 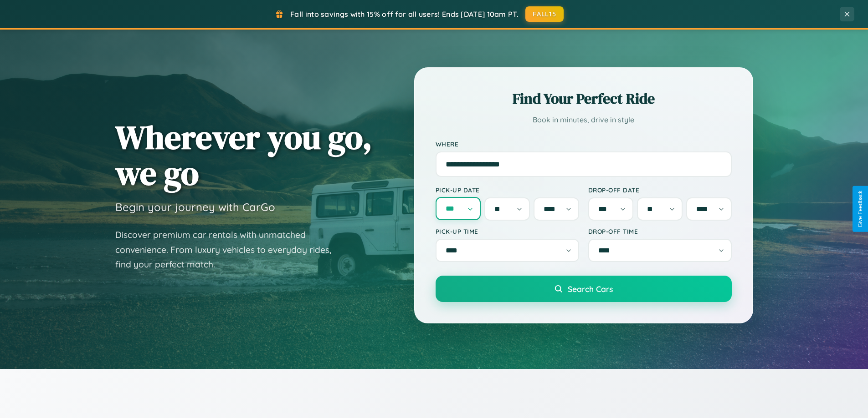 I want to click on div: Give Feedback, so click(x=860, y=209).